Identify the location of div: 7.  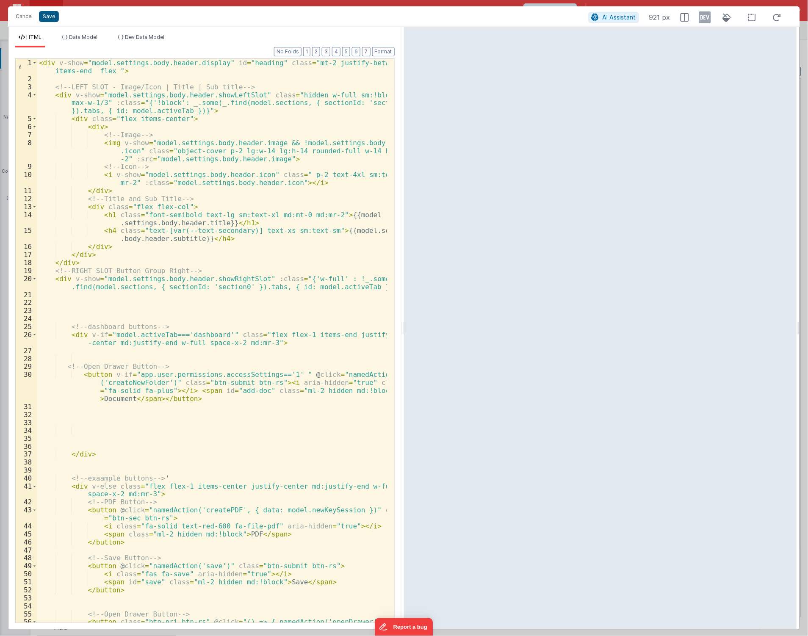
(26, 135).